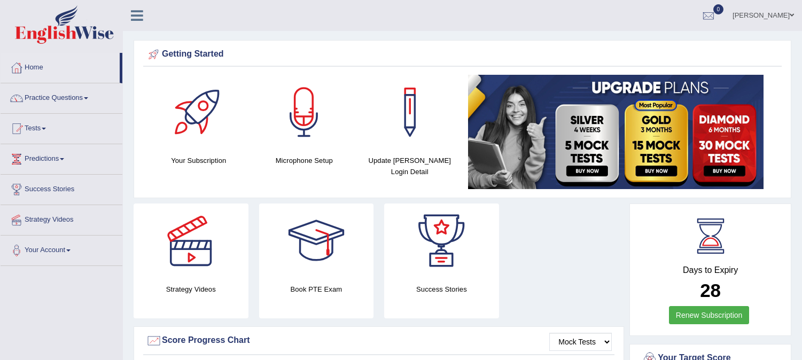 This screenshot has height=360, width=802. I want to click on a: Your Account, so click(61, 249).